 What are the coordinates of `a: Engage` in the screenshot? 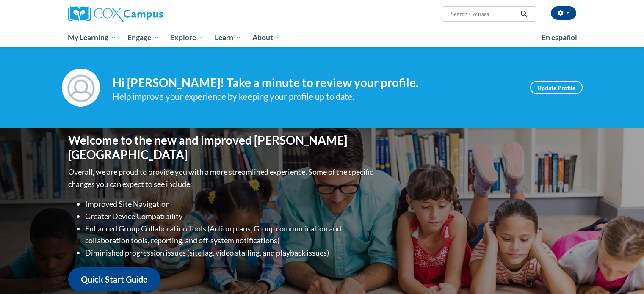 It's located at (143, 38).